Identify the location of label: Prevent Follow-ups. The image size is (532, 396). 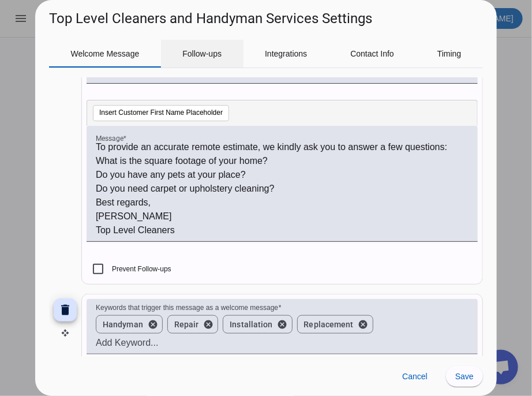
(140, 269).